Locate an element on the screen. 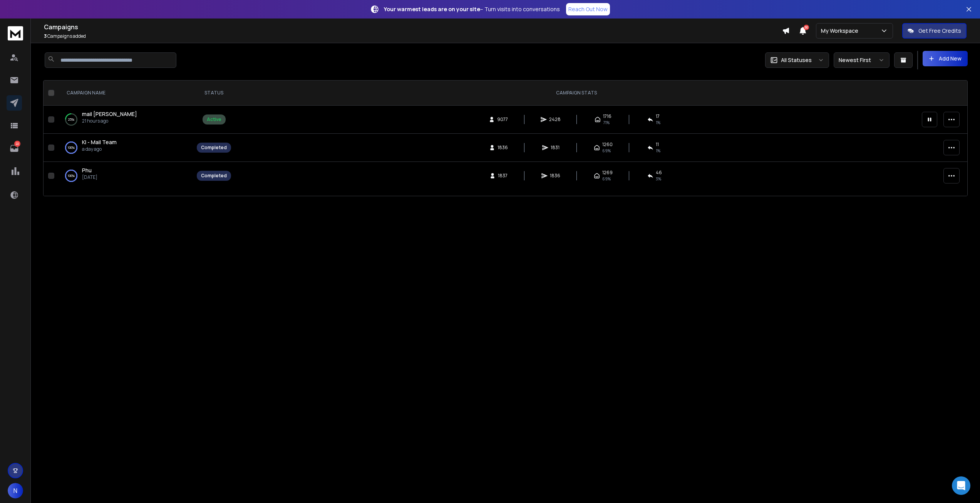 Image resolution: width=980 pixels, height=503 pixels. a: Reach Out Now is located at coordinates (588, 9).